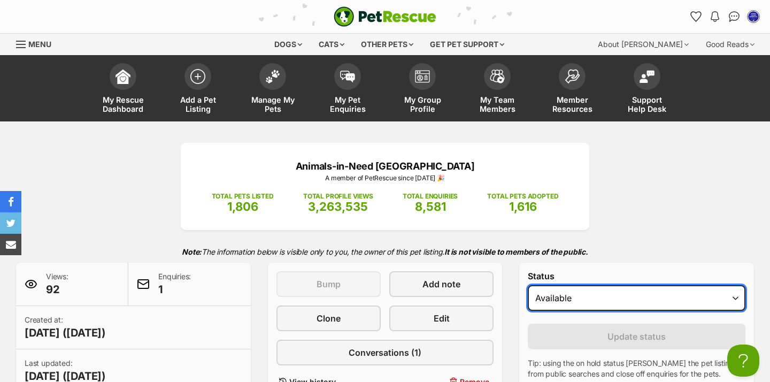 This screenshot has width=770, height=382. I want to click on div: Other pets, so click(387, 44).